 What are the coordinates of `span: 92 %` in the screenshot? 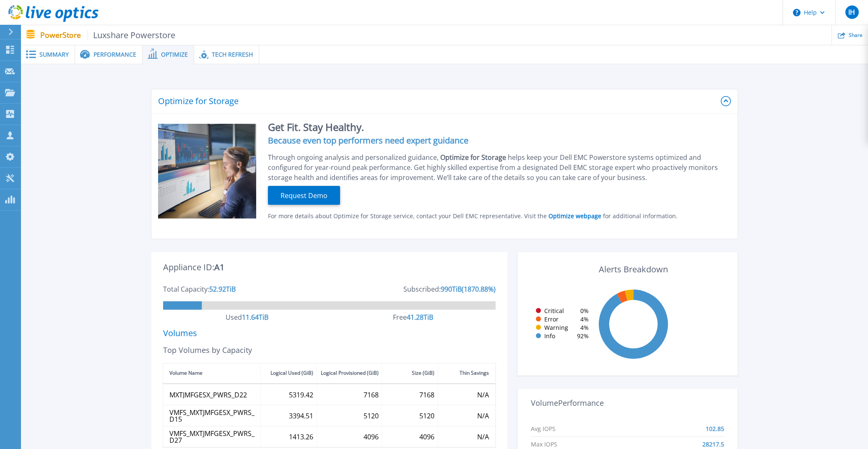 It's located at (583, 336).